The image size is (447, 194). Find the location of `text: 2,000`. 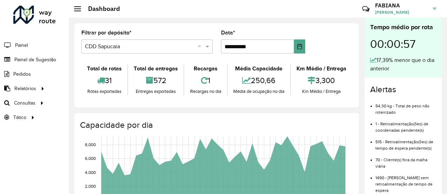

text: 2,000 is located at coordinates (90, 185).